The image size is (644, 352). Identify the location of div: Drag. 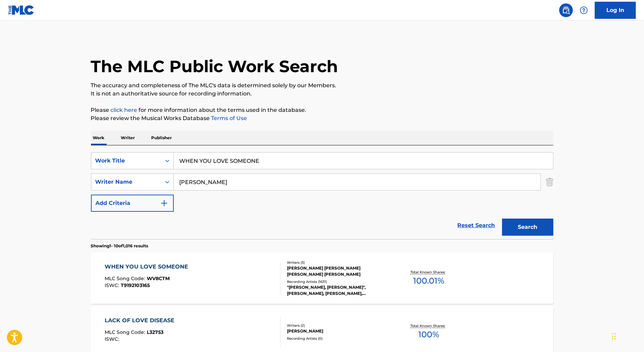
(614, 337).